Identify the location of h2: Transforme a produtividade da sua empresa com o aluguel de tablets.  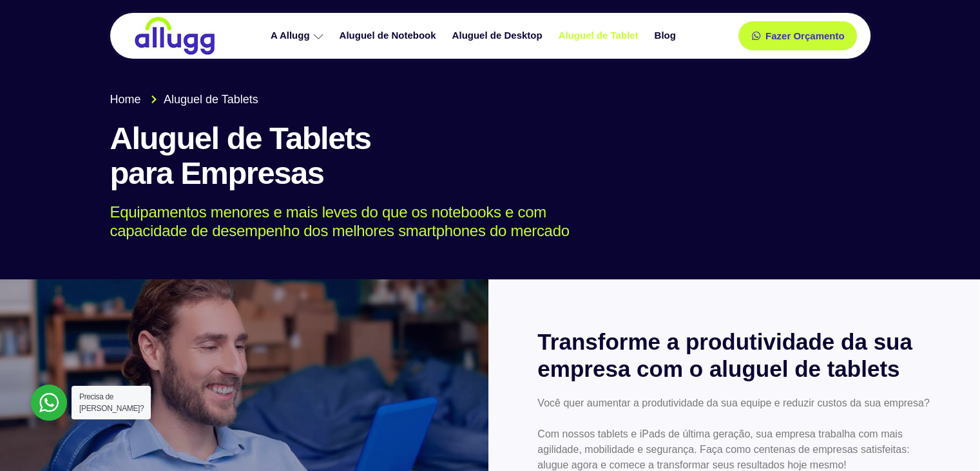
(734, 355).